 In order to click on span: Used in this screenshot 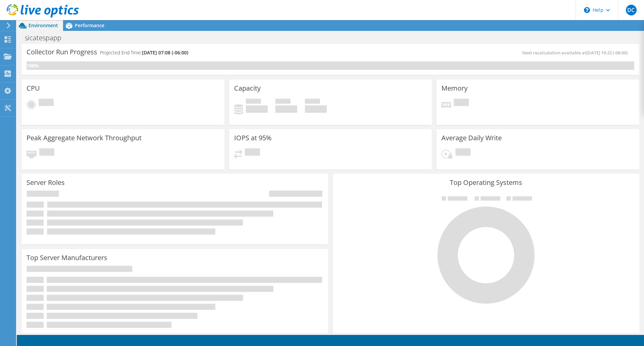, I will do `click(253, 102)`.